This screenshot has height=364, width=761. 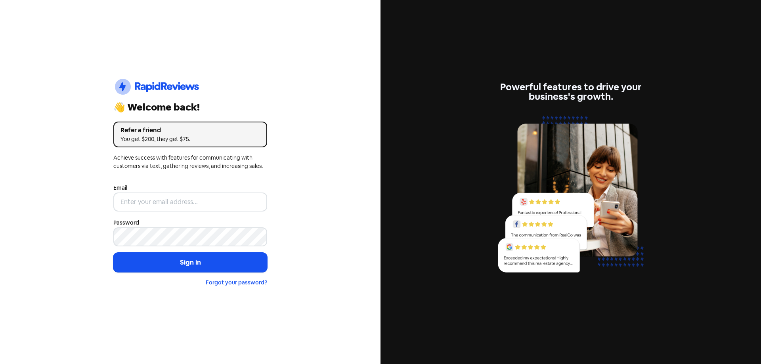 What do you see at coordinates (190, 162) in the screenshot?
I see `div: Achieve success with features for communicating with customers via text, gathering reviews, and i...` at bounding box center [190, 162].